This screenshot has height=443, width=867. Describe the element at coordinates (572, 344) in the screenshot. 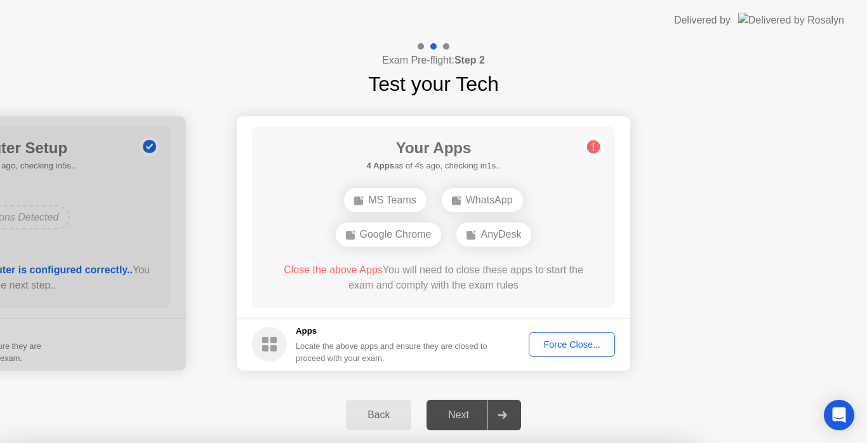

I see `div: Force Close...` at that location.